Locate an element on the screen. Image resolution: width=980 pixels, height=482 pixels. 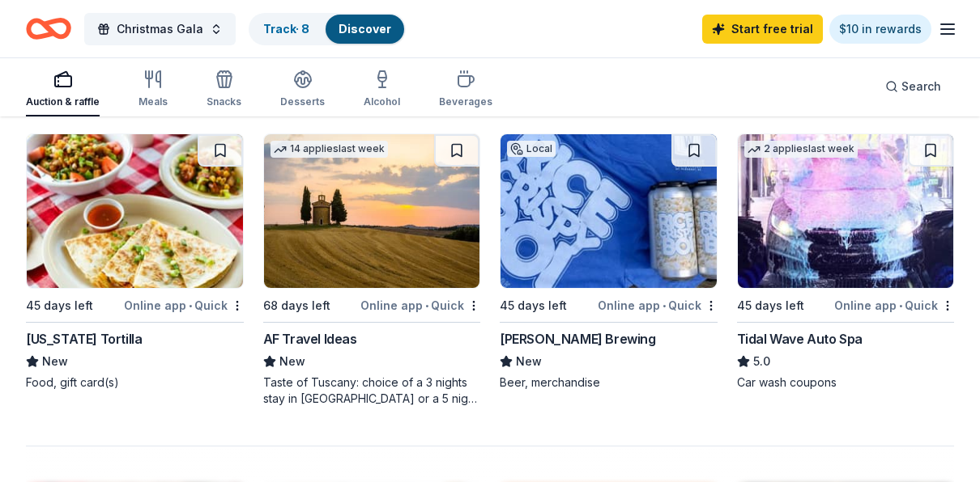
div: 68 days left is located at coordinates (296, 306).